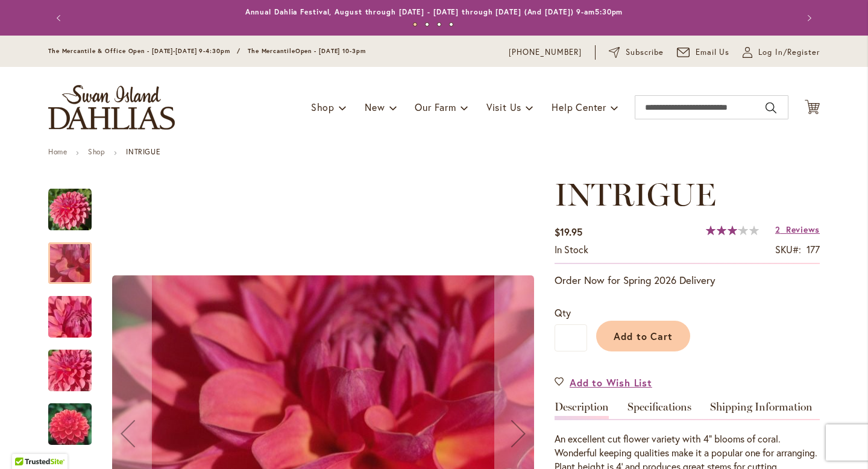 The height and width of the screenshot is (469, 868). What do you see at coordinates (643, 335) in the screenshot?
I see `button: Add to Cart` at bounding box center [643, 335].